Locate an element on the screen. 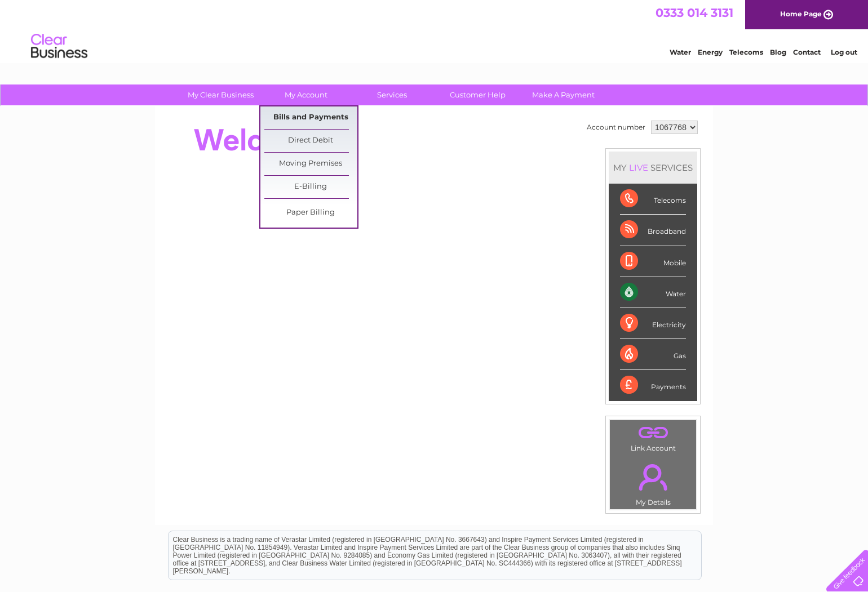  div: Payments is located at coordinates (653, 386).